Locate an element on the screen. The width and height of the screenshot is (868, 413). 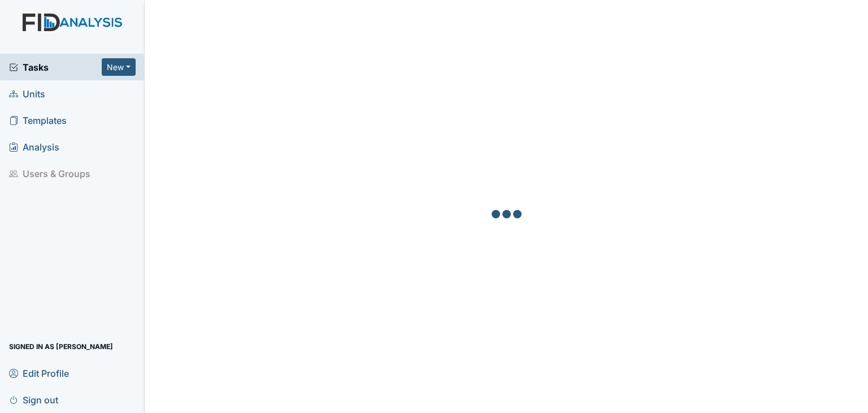
button: New is located at coordinates (118, 66).